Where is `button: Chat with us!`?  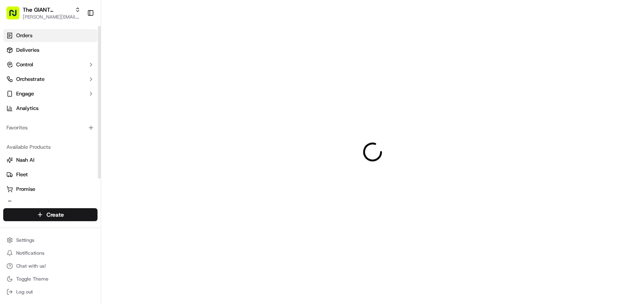
button: Chat with us! is located at coordinates (50, 266).